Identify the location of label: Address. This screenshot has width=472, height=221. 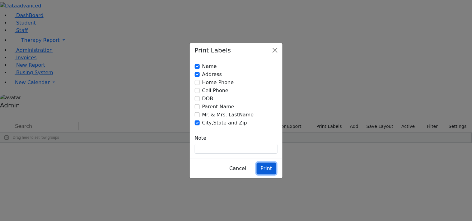
(212, 75).